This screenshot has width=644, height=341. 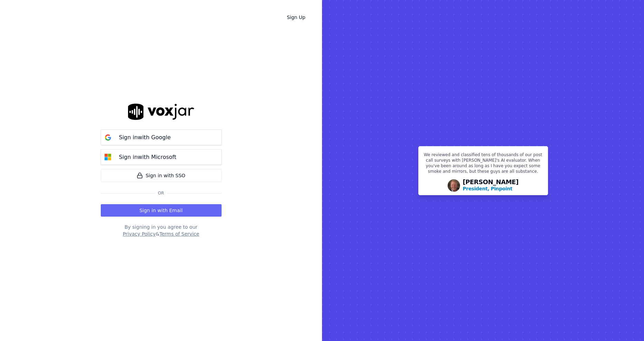 I want to click on img: logo, so click(x=161, y=112).